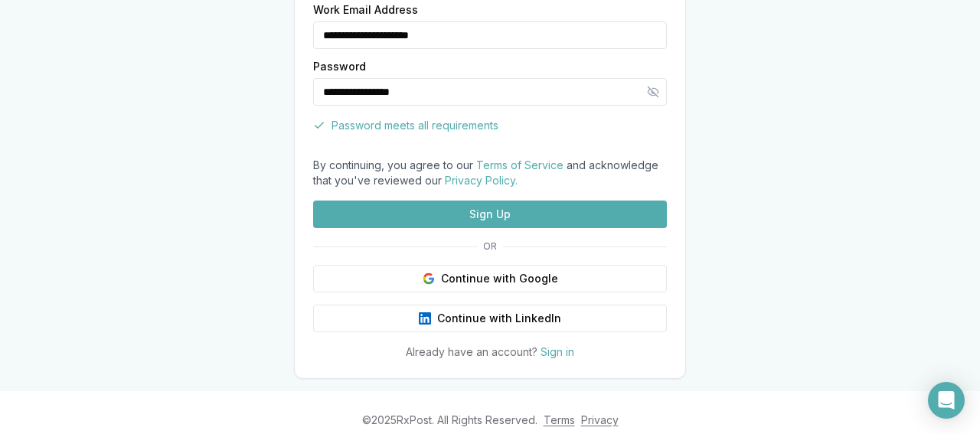  Describe the element at coordinates (490, 10) in the screenshot. I see `label: Work Email Address` at that location.